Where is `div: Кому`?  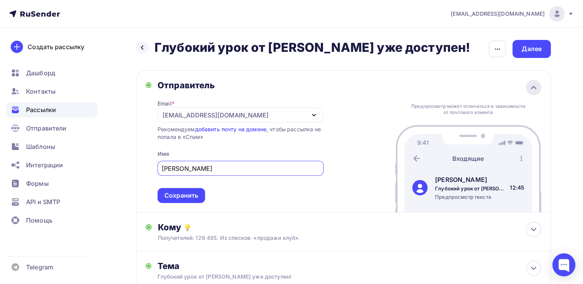 div: Кому is located at coordinates (350, 227).